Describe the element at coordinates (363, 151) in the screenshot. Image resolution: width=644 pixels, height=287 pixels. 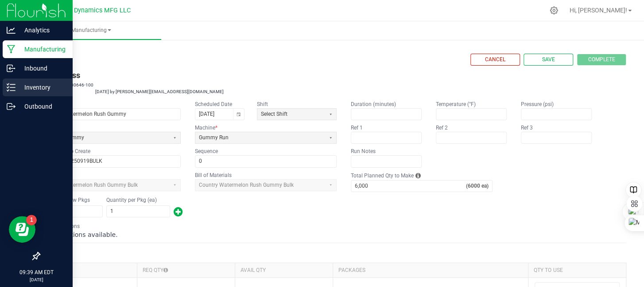
I see `kendo-label: Run Notes` at that location.